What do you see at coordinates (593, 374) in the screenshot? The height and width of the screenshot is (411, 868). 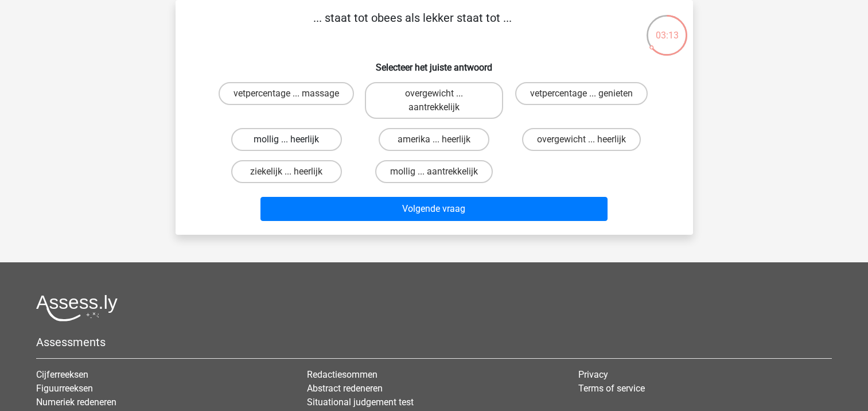 I see `a: Privacy` at bounding box center [593, 374].